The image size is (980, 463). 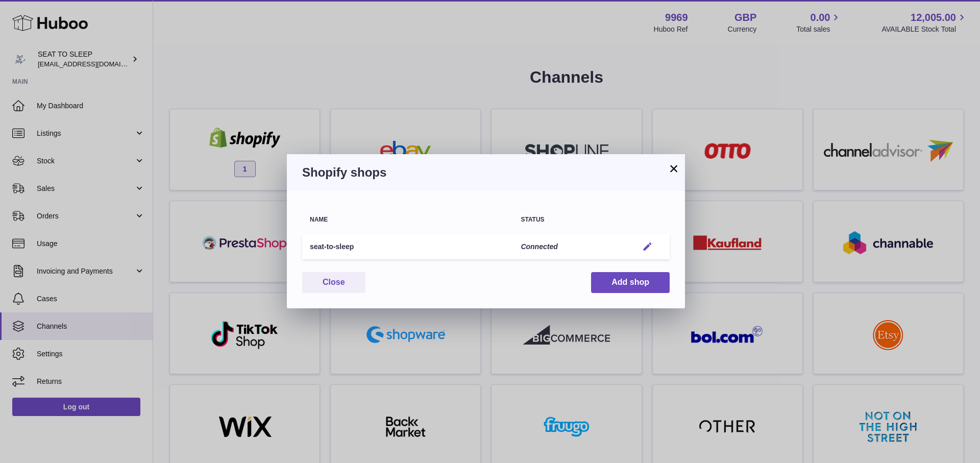 What do you see at coordinates (630, 283) in the screenshot?
I see `button: Add shop` at bounding box center [630, 283].